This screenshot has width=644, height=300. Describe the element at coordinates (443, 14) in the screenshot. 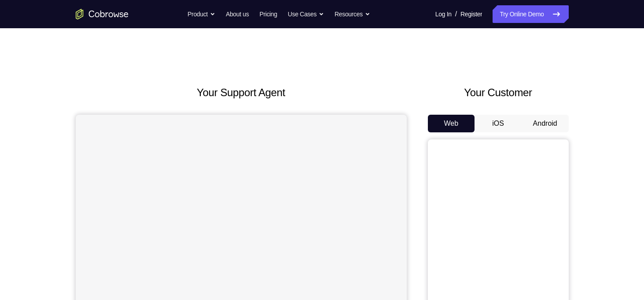

I see `a: Log In` at that location.